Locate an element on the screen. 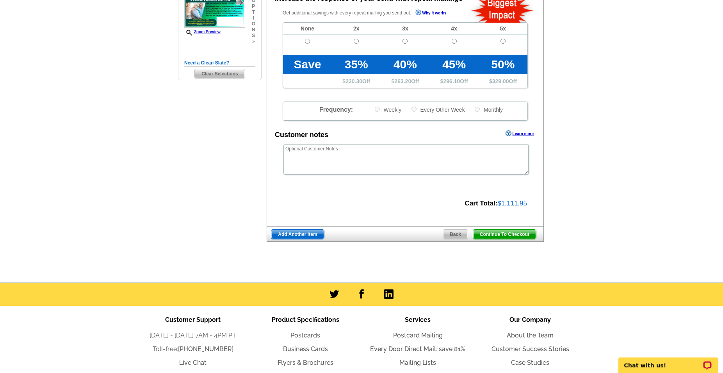 This screenshot has width=723, height=373. span: Clear Selections is located at coordinates (219, 74).